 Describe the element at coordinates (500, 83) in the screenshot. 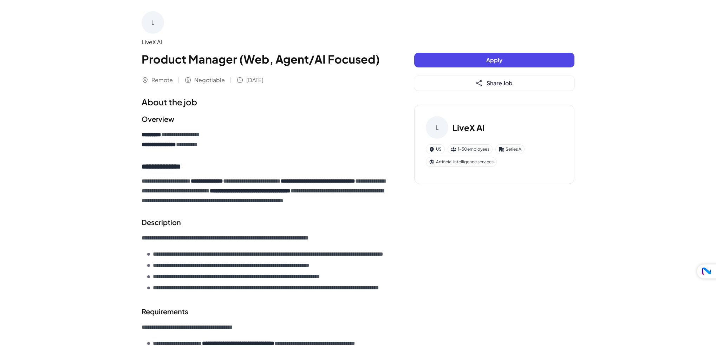

I see `span: Share Job` at that location.